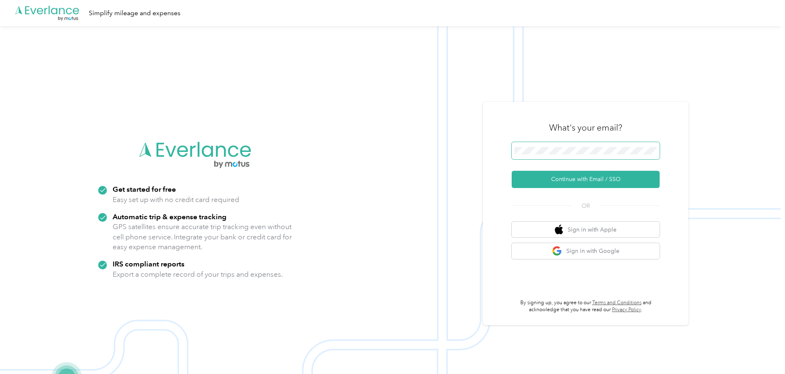 This screenshot has height=374, width=785. What do you see at coordinates (557, 251) in the screenshot?
I see `img: google logo` at bounding box center [557, 251].